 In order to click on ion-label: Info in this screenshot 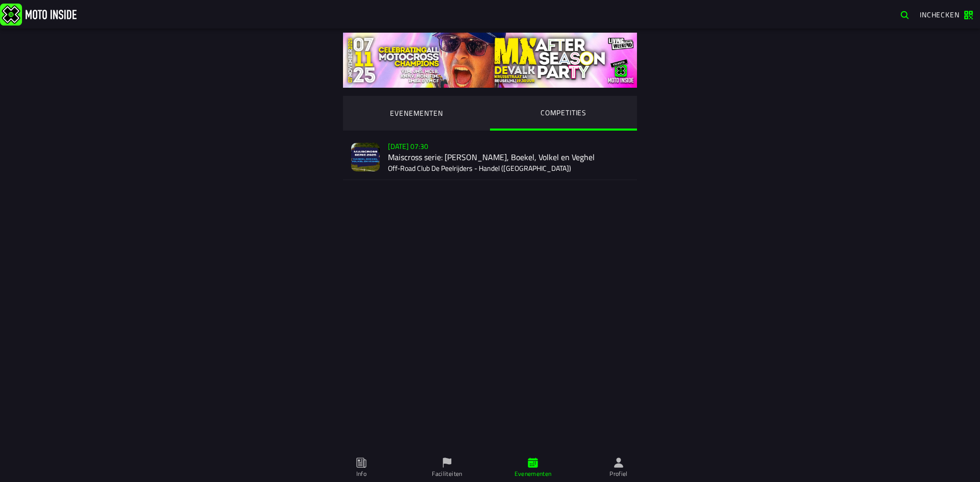, I will do `click(361, 474)`.